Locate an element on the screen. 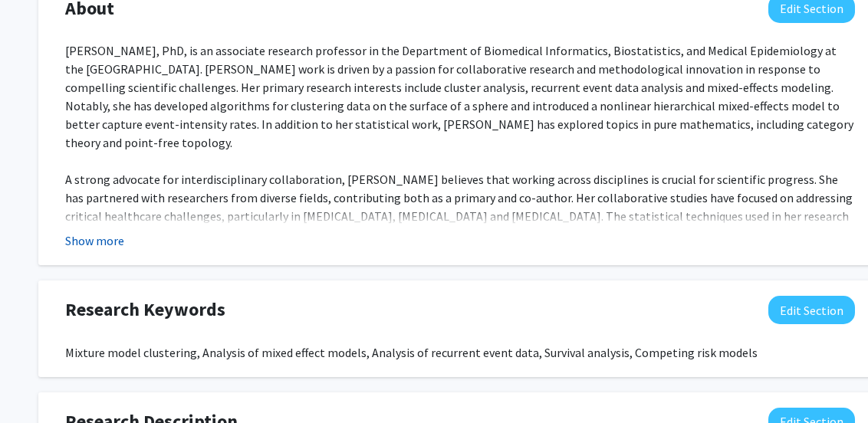 This screenshot has height=423, width=868. button: Edit Research Keywords is located at coordinates (811, 310).